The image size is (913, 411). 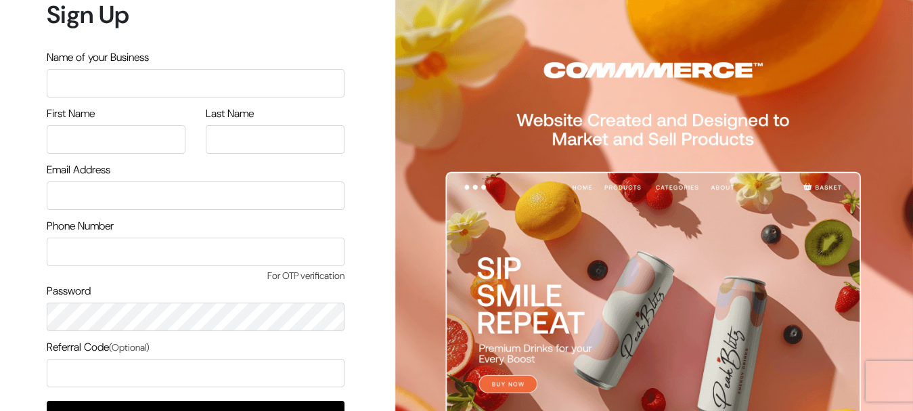 What do you see at coordinates (129, 347) in the screenshot?
I see `span: (Optional)` at bounding box center [129, 347].